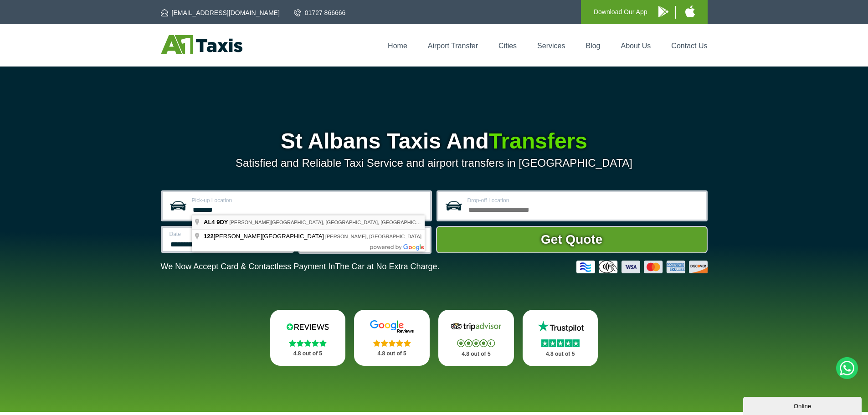 Image resolution: width=868 pixels, height=415 pixels. I want to click on img: A1 Taxis St Albans LTD, so click(201, 45).